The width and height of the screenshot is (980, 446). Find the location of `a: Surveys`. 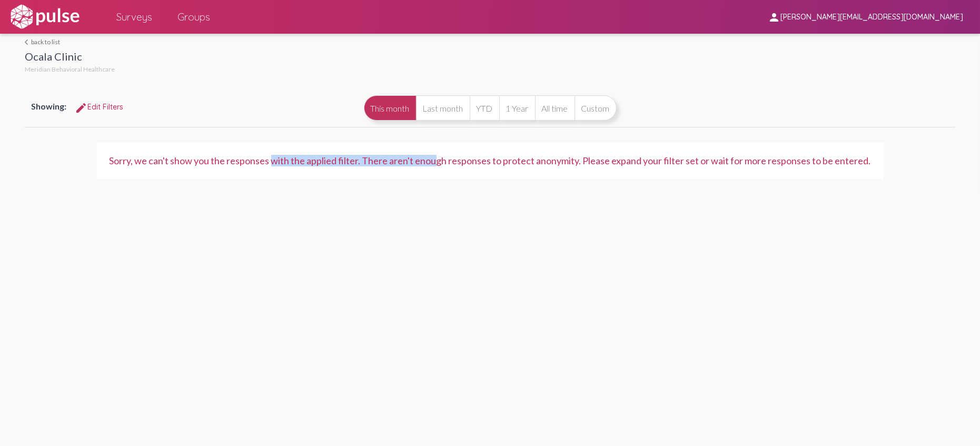

a: Surveys is located at coordinates (135, 17).